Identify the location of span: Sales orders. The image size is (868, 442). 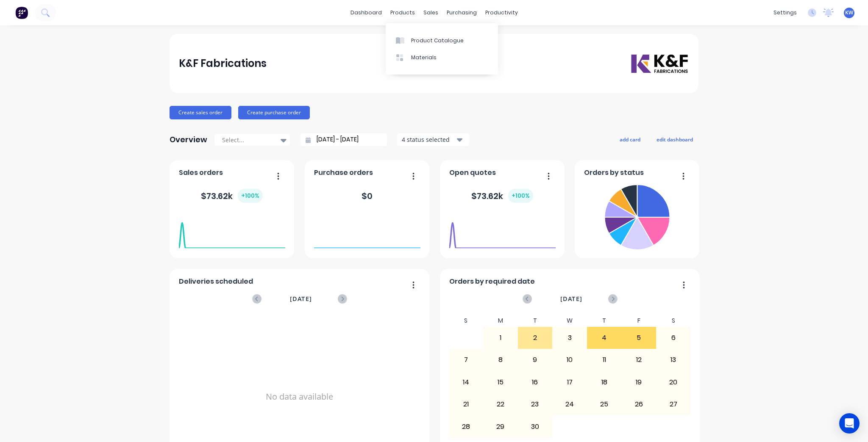
(201, 173).